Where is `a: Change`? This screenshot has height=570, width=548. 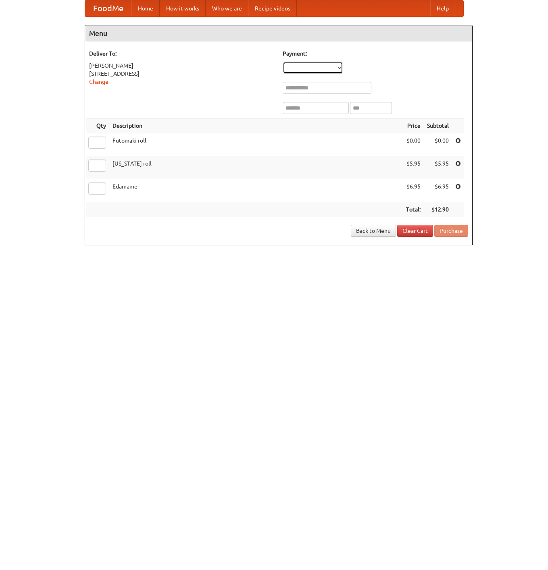 a: Change is located at coordinates (99, 82).